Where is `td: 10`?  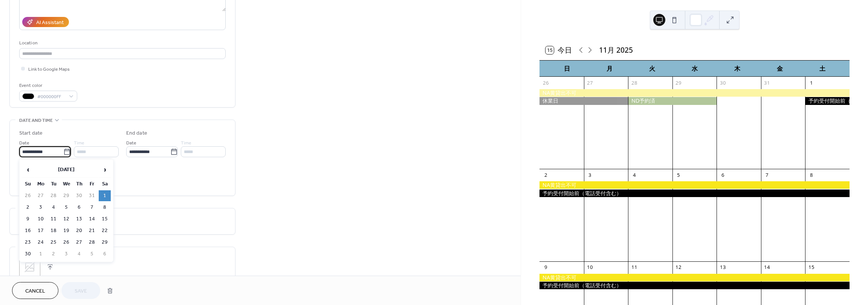 td: 10 is located at coordinates (41, 219).